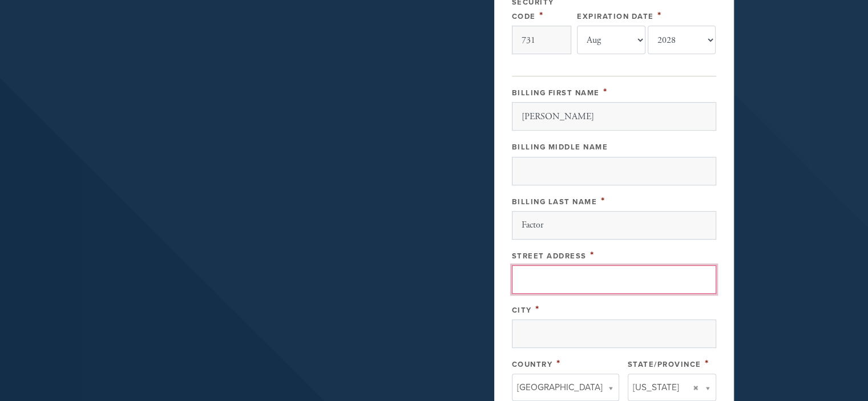 This screenshot has width=868, height=401. What do you see at coordinates (664, 364) in the screenshot?
I see `label: State/Province` at bounding box center [664, 364].